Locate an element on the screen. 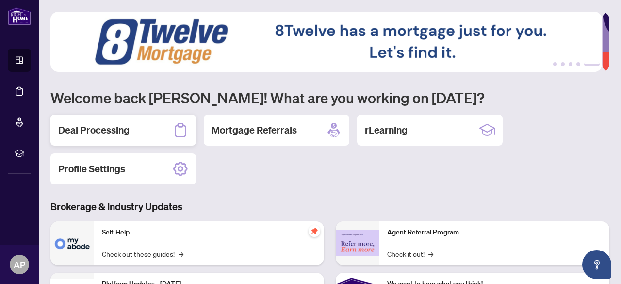  h3: Brokerage & Industry Updates is located at coordinates (330, 207).